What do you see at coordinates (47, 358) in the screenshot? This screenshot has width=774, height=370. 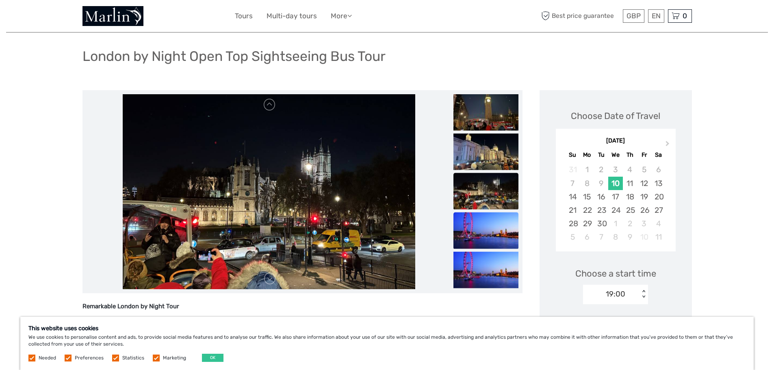 I see `label: Needed` at bounding box center [47, 358].